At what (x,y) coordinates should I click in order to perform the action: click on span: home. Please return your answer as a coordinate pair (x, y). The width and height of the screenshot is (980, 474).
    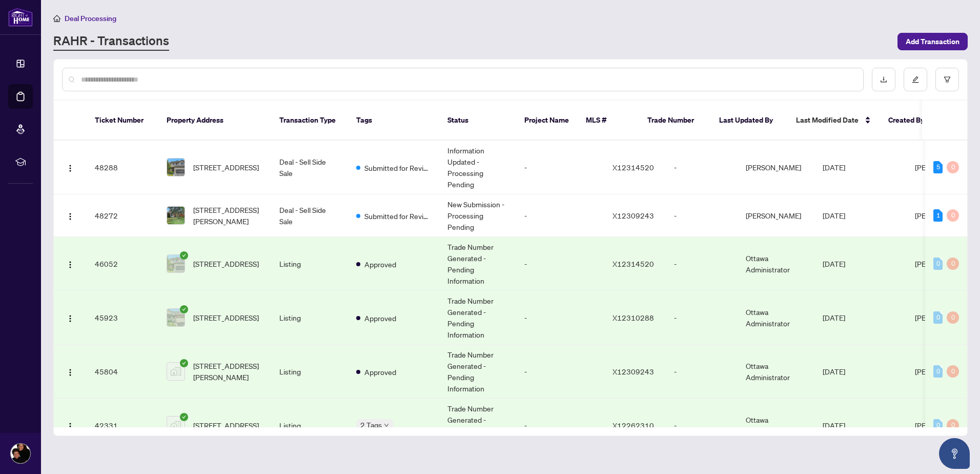
    Looking at the image, I should click on (57, 18).